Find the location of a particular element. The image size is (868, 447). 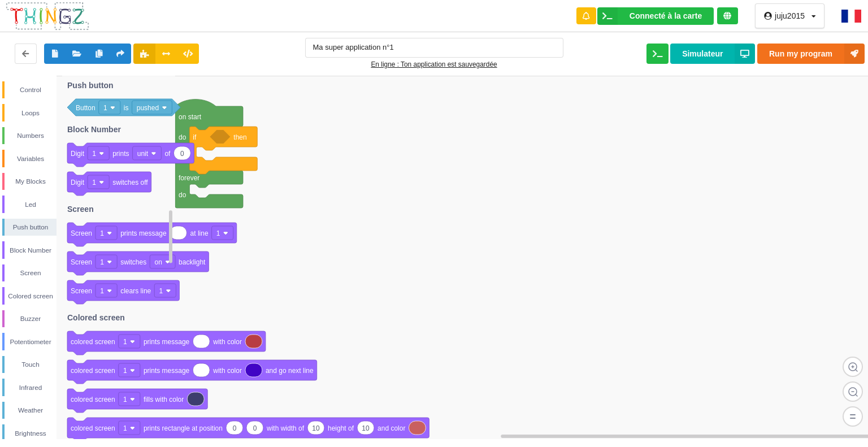

div: Ta base fonctionne bien ! is located at coordinates (656, 16).